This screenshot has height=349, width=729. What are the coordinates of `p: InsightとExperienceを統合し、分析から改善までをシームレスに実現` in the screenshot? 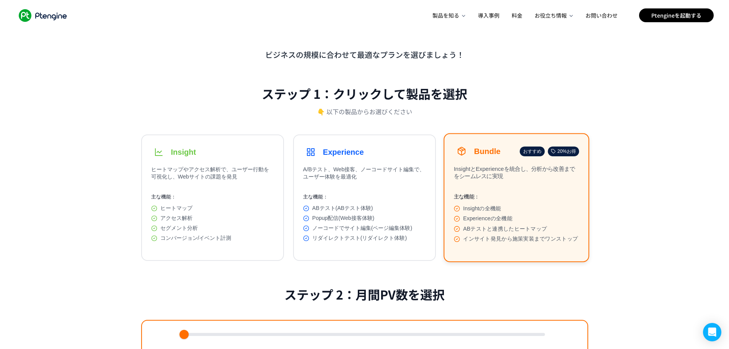 It's located at (517, 174).